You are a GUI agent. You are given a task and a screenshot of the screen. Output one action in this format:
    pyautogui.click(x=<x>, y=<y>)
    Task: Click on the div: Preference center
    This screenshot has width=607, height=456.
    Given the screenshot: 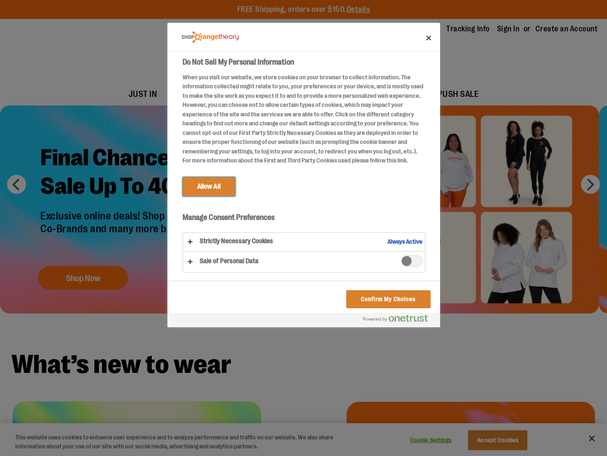 What is the action you would take?
    pyautogui.click(x=304, y=175)
    